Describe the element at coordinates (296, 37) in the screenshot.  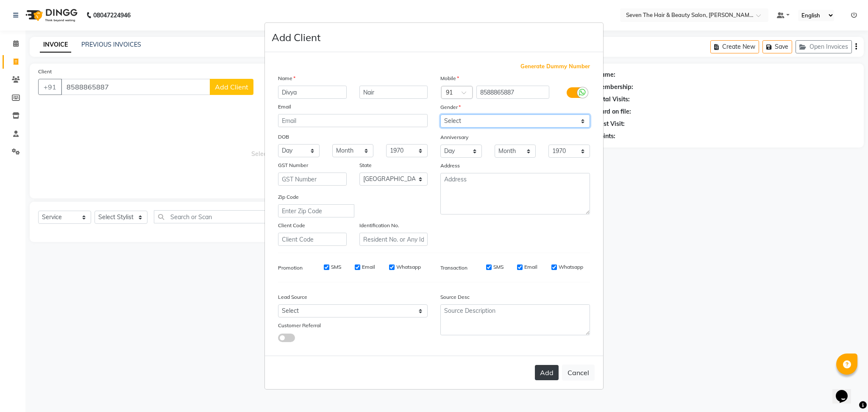
I see `h4: Add Client` at that location.